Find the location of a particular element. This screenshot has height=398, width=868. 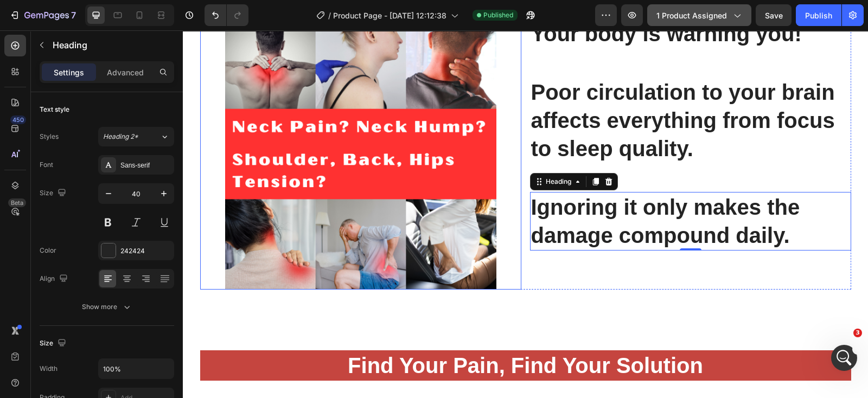

button: Emoji picker is located at coordinates (38, 319).